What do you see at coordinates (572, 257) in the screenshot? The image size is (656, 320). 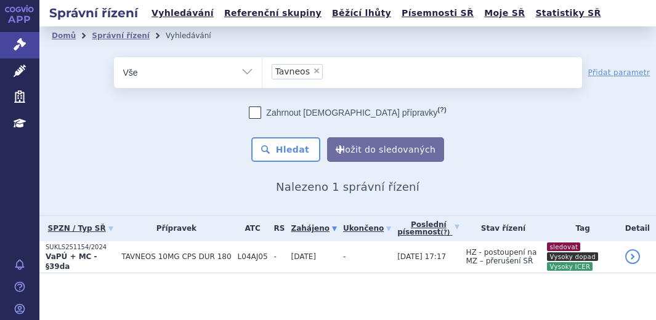 I see `i: Vysoky dopad` at bounding box center [572, 257].